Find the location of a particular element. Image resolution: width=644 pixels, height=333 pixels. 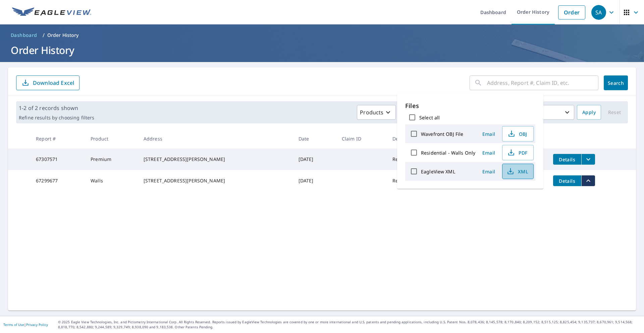

p: © 2025 Eagle View Technologies, Inc. and Pictometry International Corp. All Rights Reserved. Repo... is located at coordinates (350, 325).